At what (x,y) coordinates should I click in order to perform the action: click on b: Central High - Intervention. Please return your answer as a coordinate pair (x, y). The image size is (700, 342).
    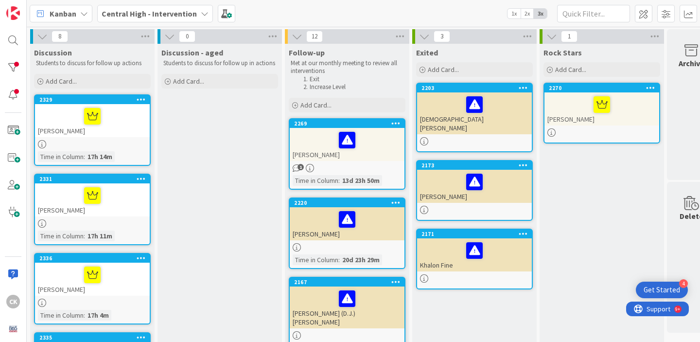
    Looking at the image, I should click on (149, 14).